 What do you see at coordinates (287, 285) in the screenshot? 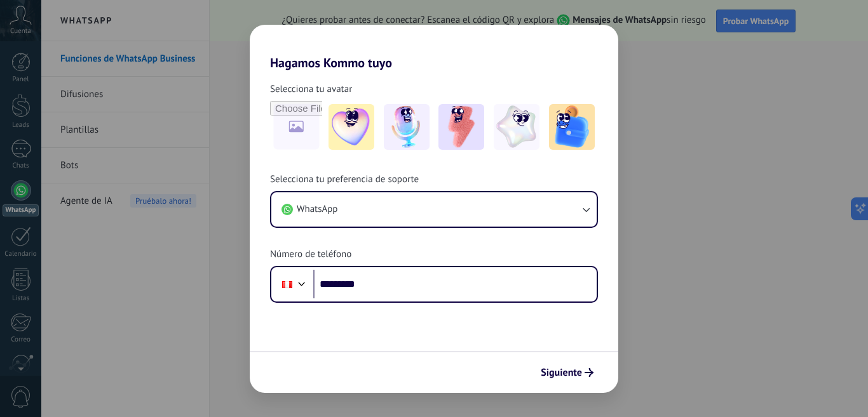
I see `div: Peru: + 51` at bounding box center [287, 285].